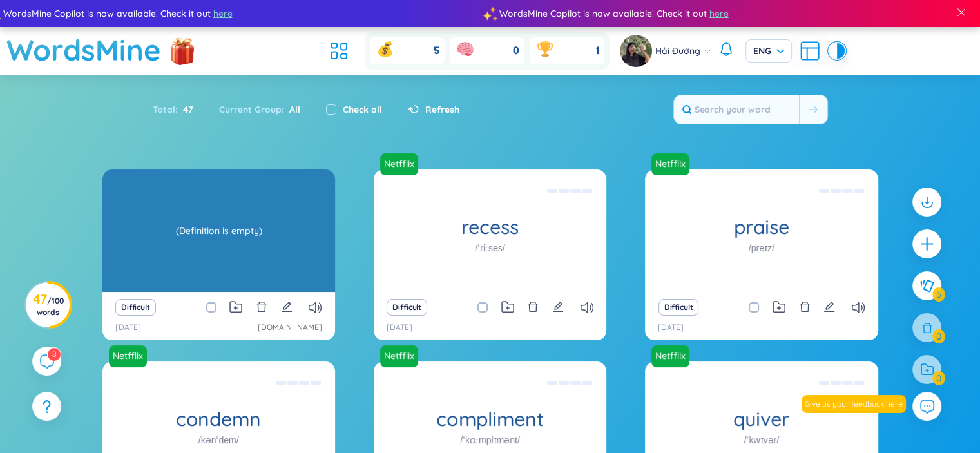 The image size is (980, 453). Describe the element at coordinates (260, 109) in the screenshot. I see `div: Current Group :` at that location.